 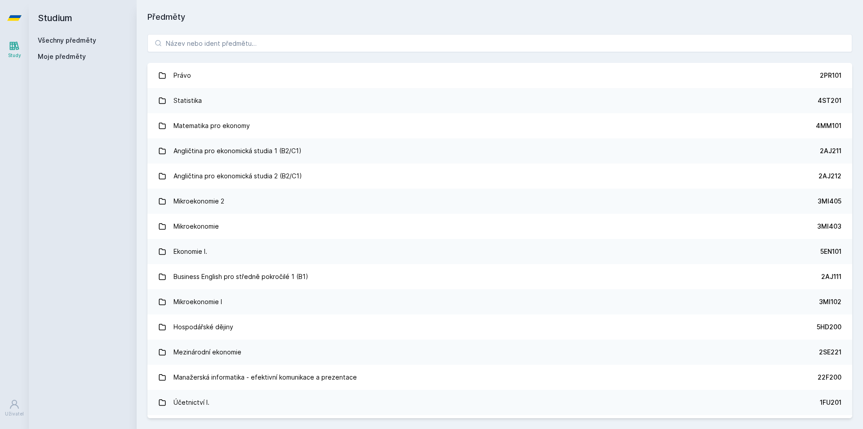 I want to click on div: Mikroekonomie, so click(x=196, y=227).